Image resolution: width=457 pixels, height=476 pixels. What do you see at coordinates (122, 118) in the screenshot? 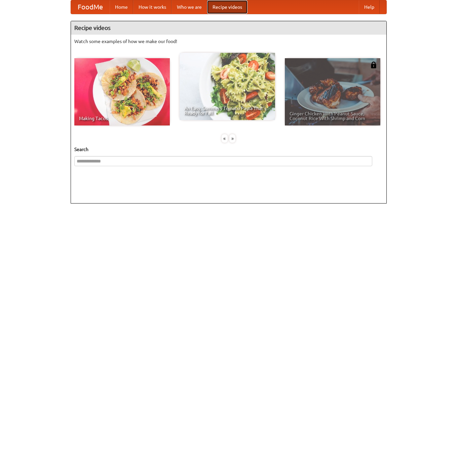
I see `span: Making Tacos` at bounding box center [122, 118].